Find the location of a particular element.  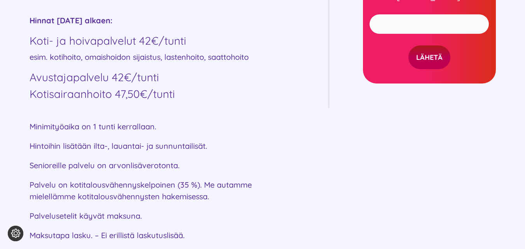

input: LÄHETÄ is located at coordinates (429, 57).